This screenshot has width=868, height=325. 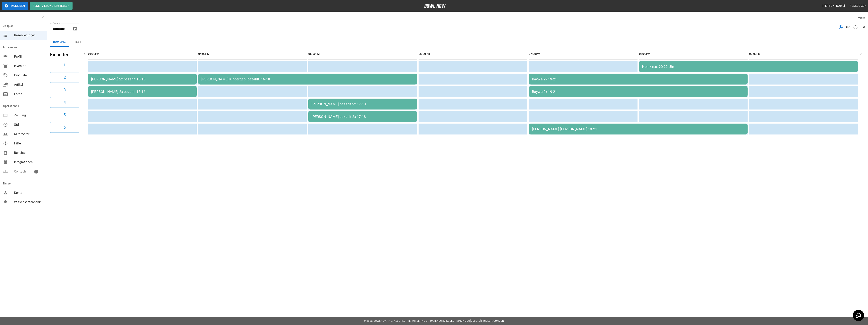 I want to click on button: Ausloggen, so click(x=858, y=6).